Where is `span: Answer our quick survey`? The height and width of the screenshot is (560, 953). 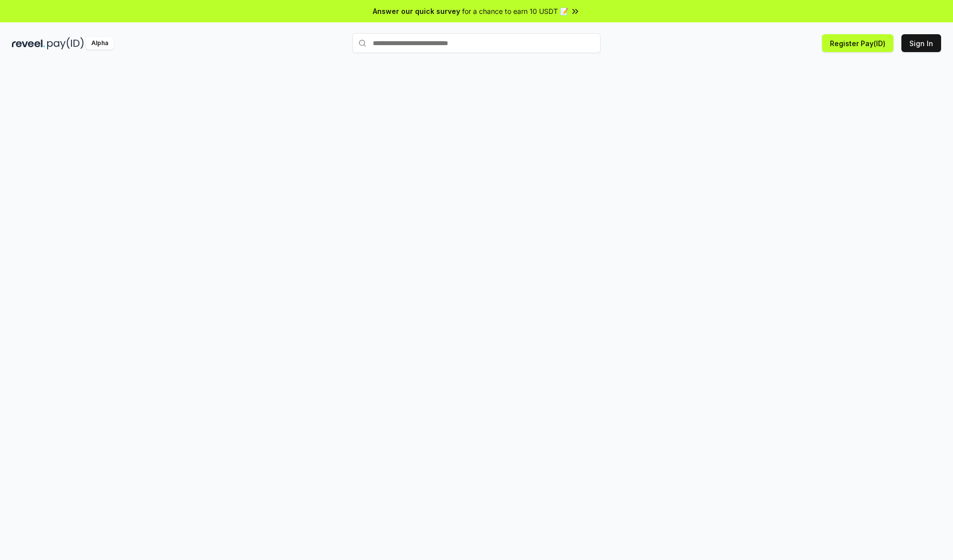
span: Answer our quick survey is located at coordinates (417, 11).